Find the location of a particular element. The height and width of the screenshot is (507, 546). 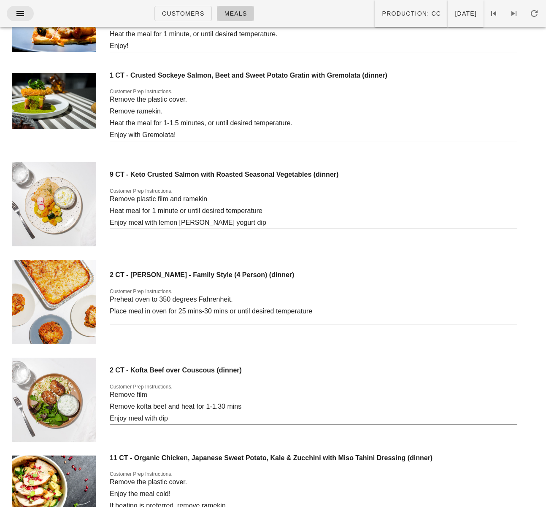

h4: 11 CT - Organic Chicken, Japanese Sweet Potato, Kale & Zucchini with Miso Tahini Dressing (dinner) is located at coordinates (314, 458).